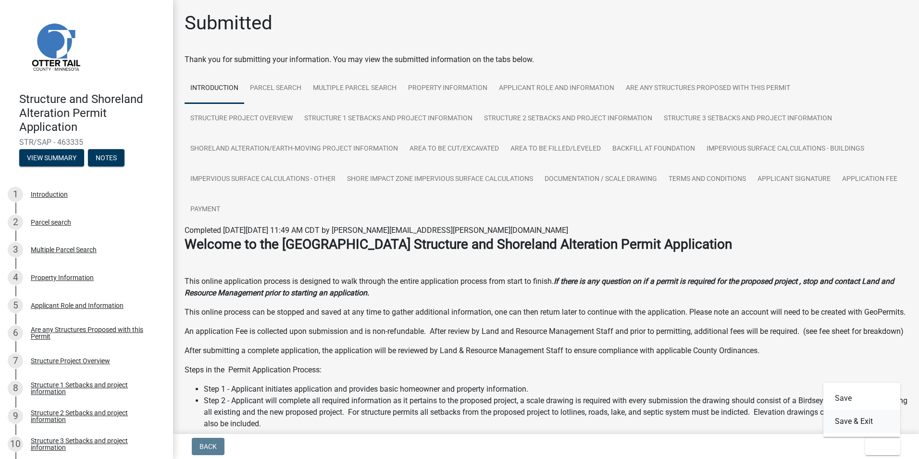 The width and height of the screenshot is (919, 459). I want to click on a: Area to be Cut/Excavated, so click(454, 149).